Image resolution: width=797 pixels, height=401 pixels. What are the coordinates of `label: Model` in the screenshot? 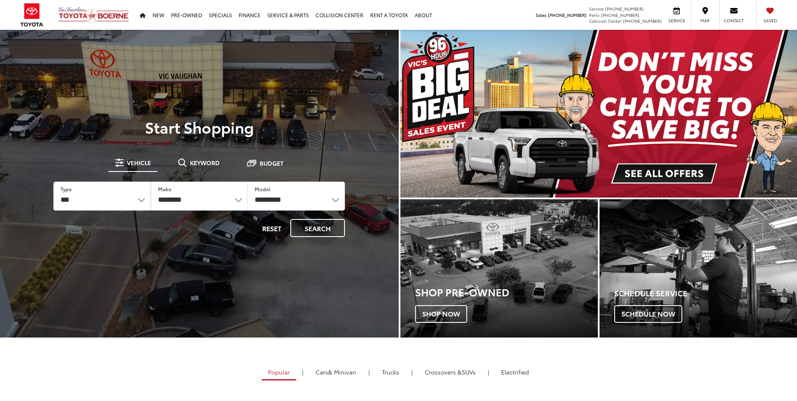 It's located at (263, 189).